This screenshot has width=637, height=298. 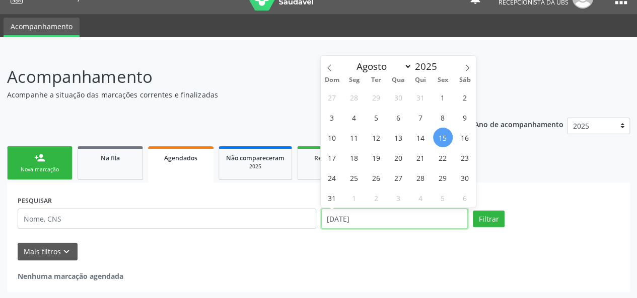 I want to click on span: Agosto 24, 2025, so click(x=332, y=178).